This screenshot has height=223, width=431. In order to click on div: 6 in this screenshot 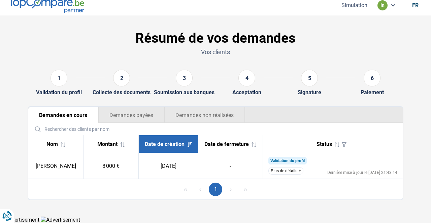, I will do `click(372, 78)`.